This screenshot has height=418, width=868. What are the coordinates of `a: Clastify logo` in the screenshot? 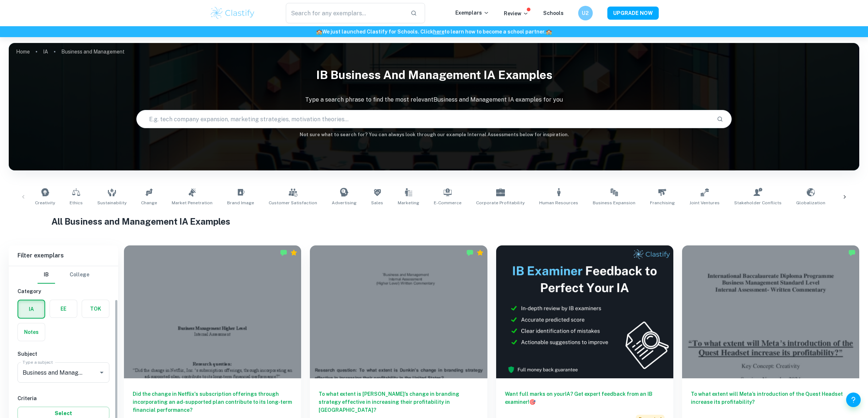 It's located at (233, 13).